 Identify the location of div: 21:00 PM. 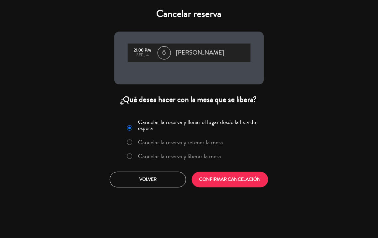
(143, 51).